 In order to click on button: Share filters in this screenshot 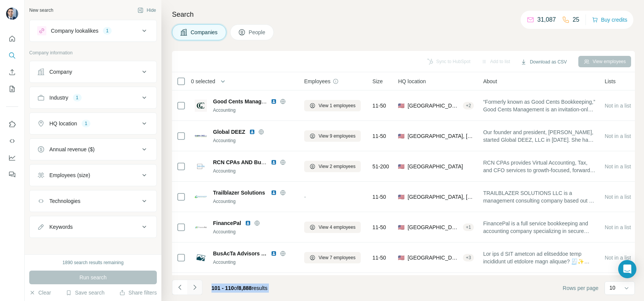, I will do `click(138, 292)`.